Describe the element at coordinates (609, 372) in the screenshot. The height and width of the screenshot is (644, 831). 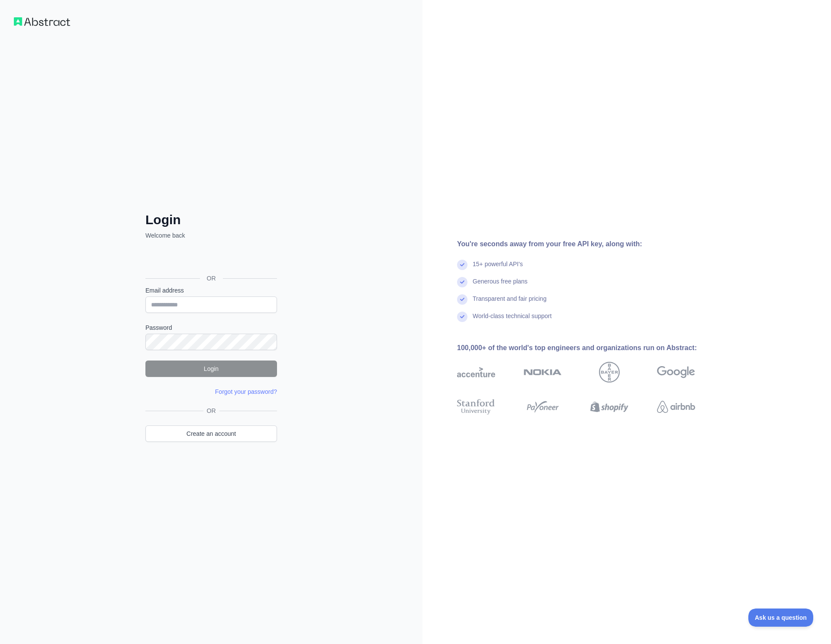
I see `img: bayer` at that location.